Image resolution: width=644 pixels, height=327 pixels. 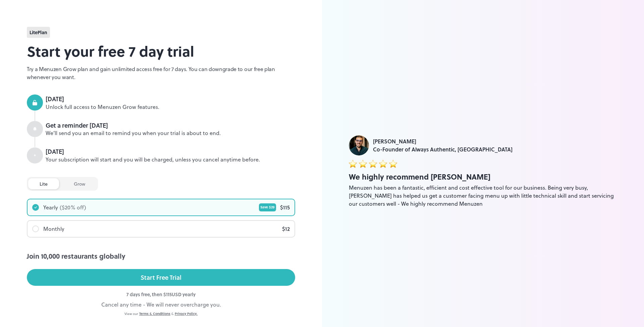 I want to click on div: Start Free Trial, so click(x=161, y=277).